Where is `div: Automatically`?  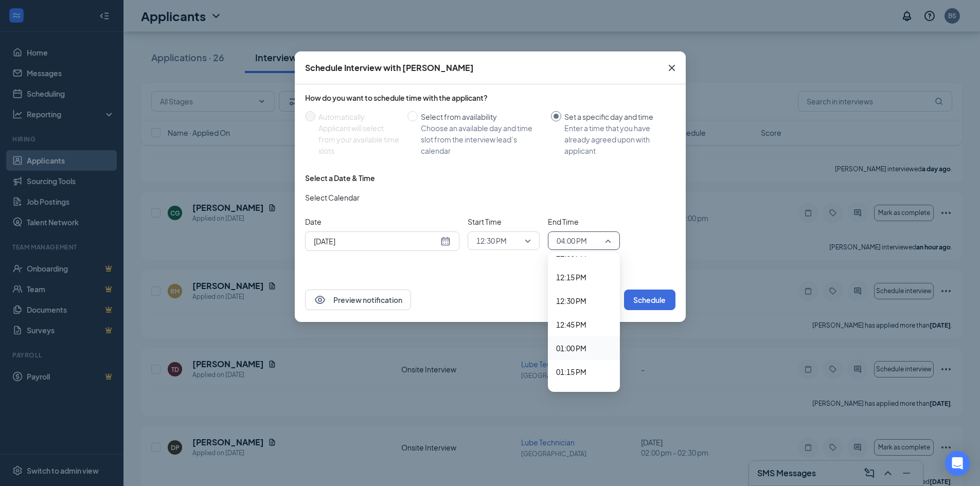 div: Automatically is located at coordinates (359, 117).